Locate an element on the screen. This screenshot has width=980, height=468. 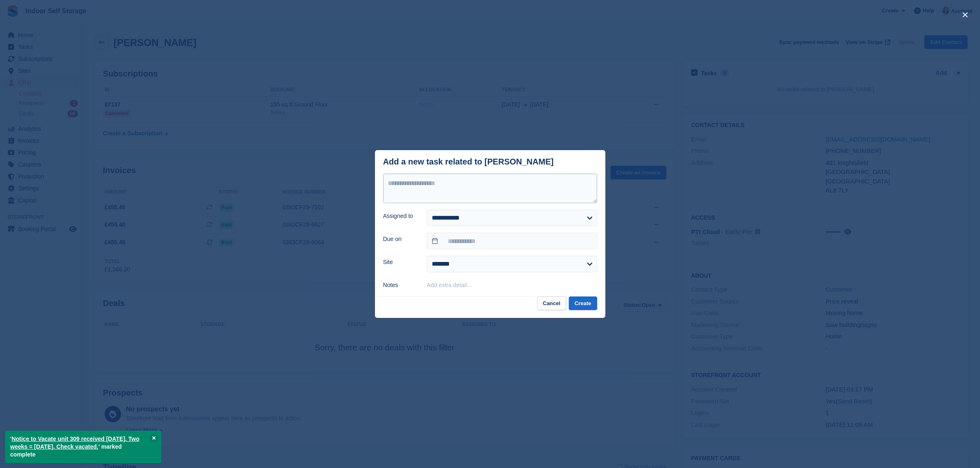
label: Site is located at coordinates (400, 262).